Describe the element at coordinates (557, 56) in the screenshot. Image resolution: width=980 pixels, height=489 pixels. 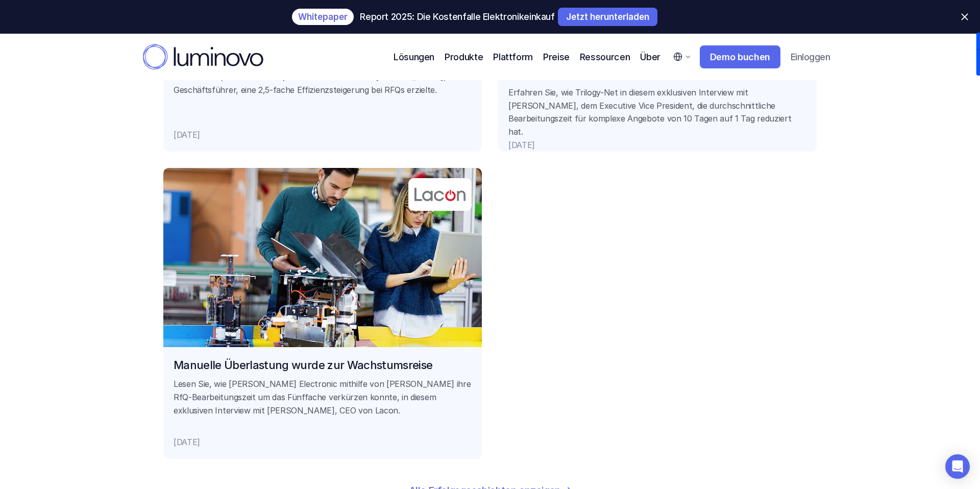
I see `p: Preise` at that location.